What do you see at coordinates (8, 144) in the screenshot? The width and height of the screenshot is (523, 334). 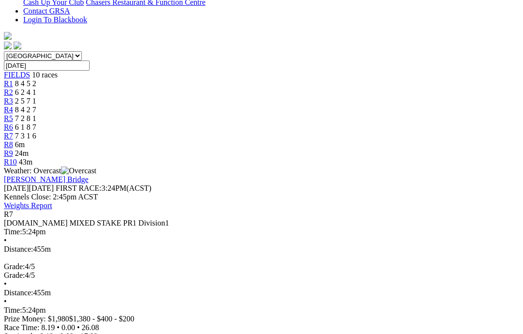 I see `a: R8` at bounding box center [8, 144].